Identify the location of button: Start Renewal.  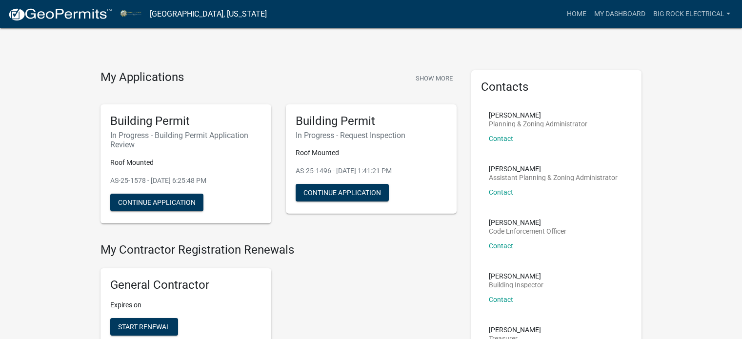
(144, 327).